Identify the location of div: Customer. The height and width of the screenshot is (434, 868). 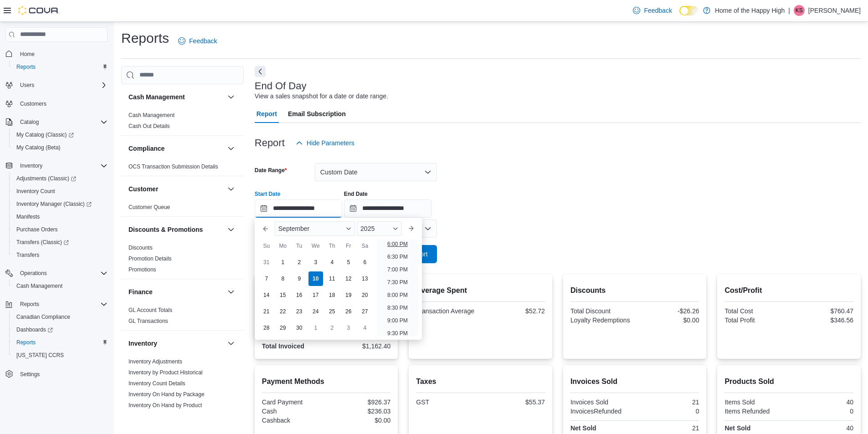
(182, 209).